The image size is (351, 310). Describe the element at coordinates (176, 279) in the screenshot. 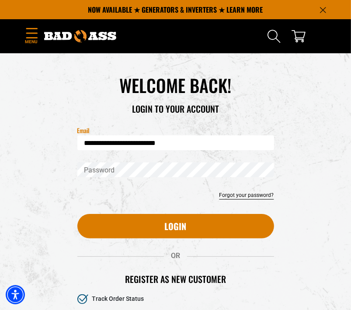

I see `h2: Register as new customer` at that location.